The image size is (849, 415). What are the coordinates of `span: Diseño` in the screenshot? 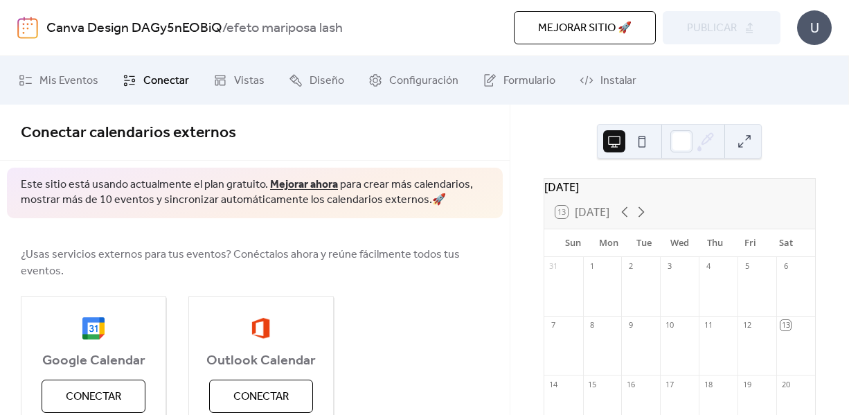 It's located at (327, 81).